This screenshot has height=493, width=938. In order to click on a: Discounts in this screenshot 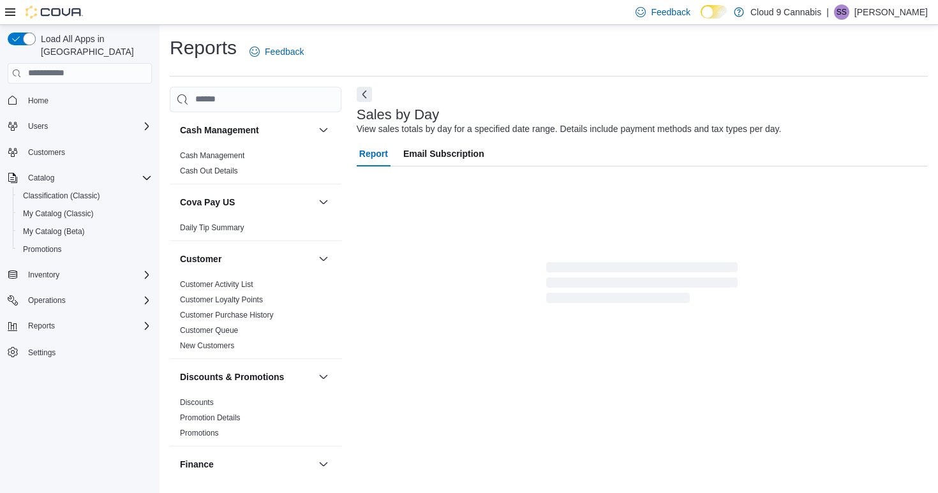, I will do `click(196, 403)`.